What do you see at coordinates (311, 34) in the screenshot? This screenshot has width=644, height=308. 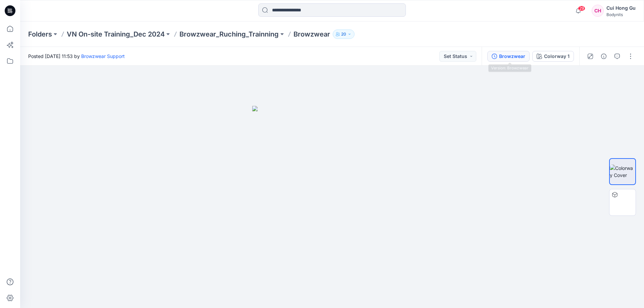 I see `p: Browzwear` at bounding box center [311, 34].